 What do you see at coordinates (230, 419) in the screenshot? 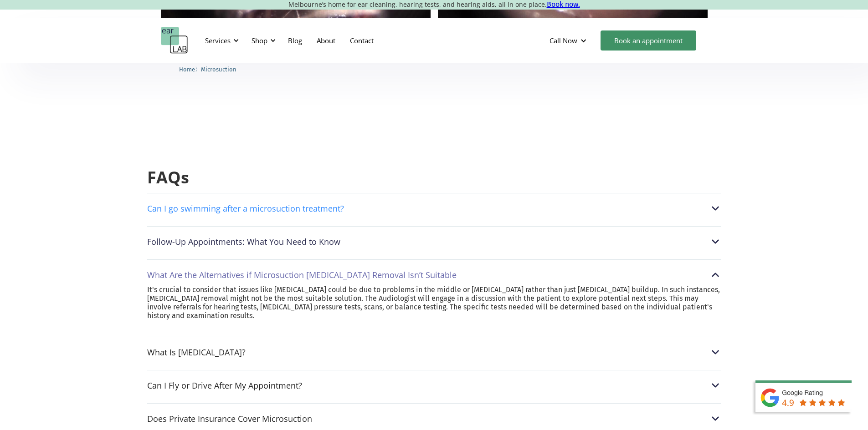
I see `div: Does Private Insurance Cover Microsuction` at bounding box center [230, 419].